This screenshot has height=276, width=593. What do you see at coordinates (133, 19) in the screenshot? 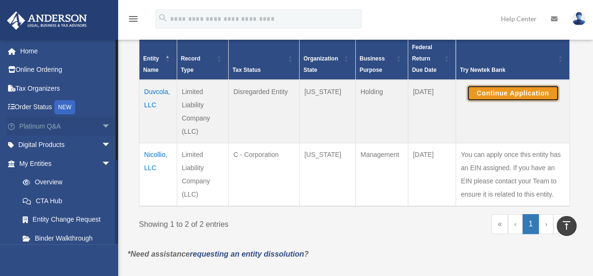
I see `i: menu` at bounding box center [133, 19].